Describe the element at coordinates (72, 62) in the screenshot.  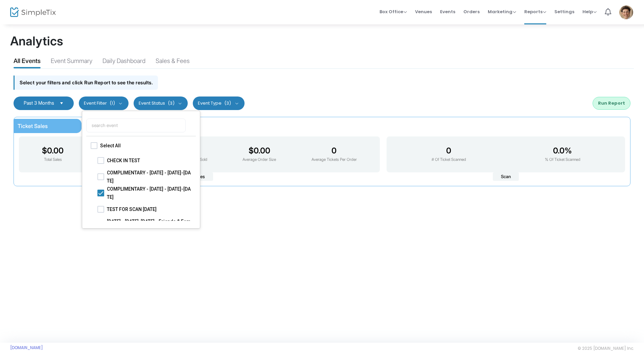
I see `div: Event Summary` at that location.